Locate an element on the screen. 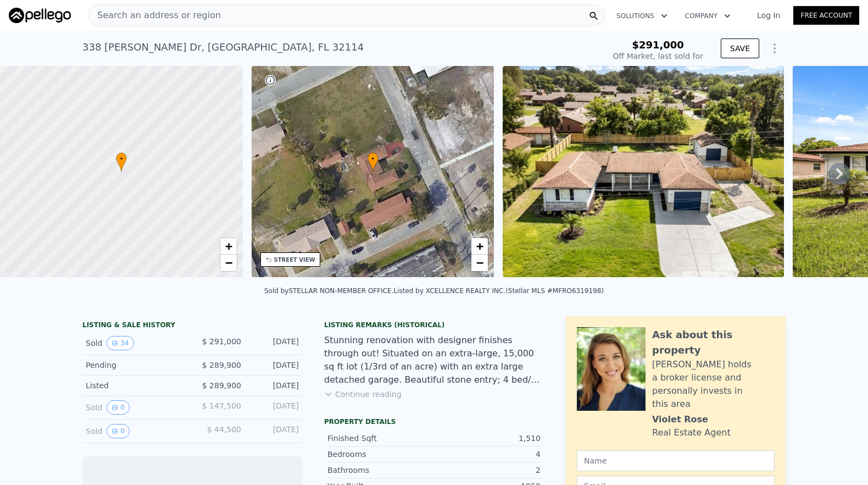 The image size is (868, 485). div: Finished Sqft is located at coordinates (380, 438).